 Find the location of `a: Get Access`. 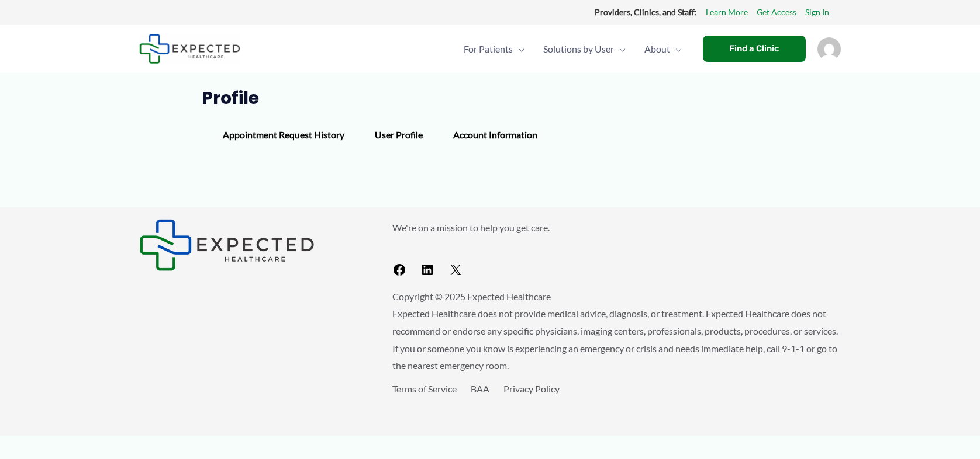

a: Get Access is located at coordinates (776, 12).